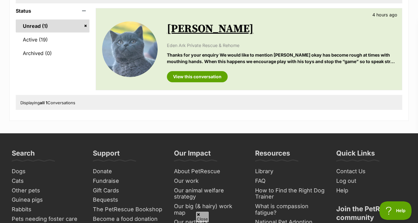  Describe the element at coordinates (197, 77) in the screenshot. I see `a: View this conversation` at that location.